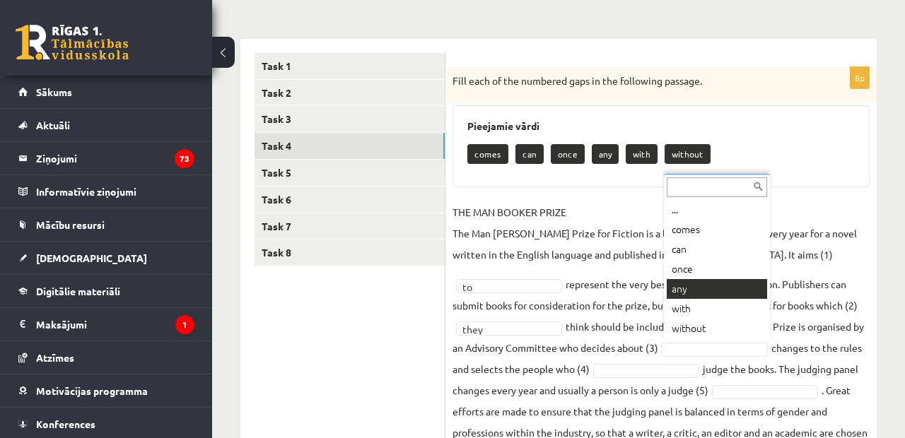 The height and width of the screenshot is (438, 905). Describe the element at coordinates (717, 309) in the screenshot. I see `div: with` at that location.